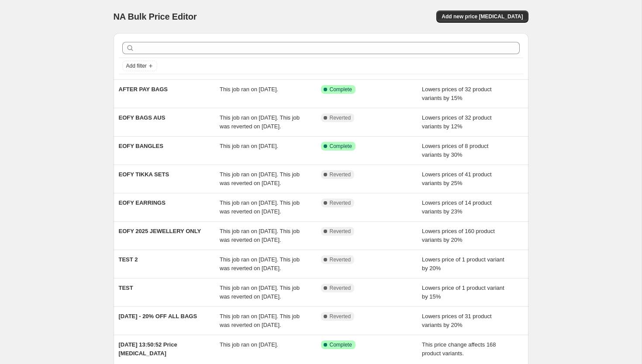 The height and width of the screenshot is (364, 642). I want to click on span: Lowers prices of 41 product variants by 25%, so click(457, 179).